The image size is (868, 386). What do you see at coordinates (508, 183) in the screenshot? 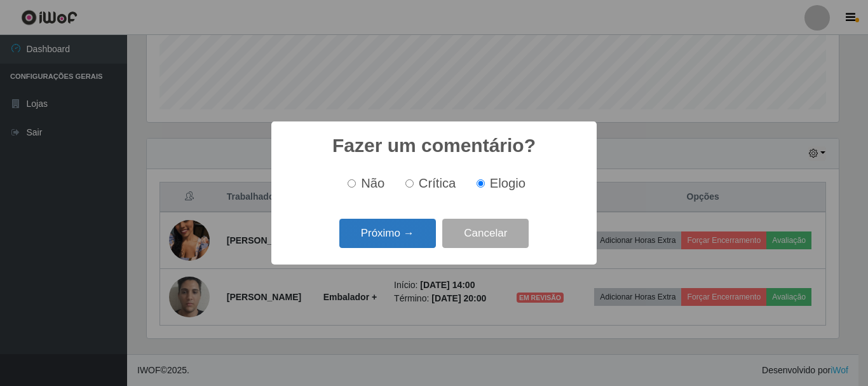
I see `span: Elogio` at bounding box center [508, 183].